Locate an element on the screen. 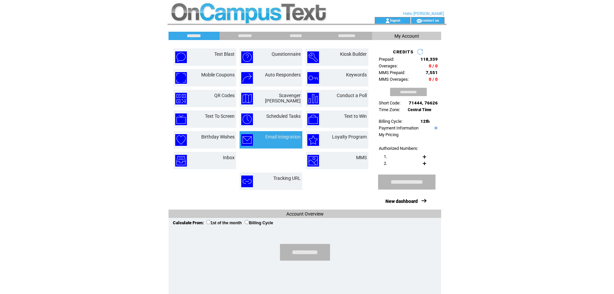 The height and width of the screenshot is (294, 614). span: 7,551 is located at coordinates (432, 72).